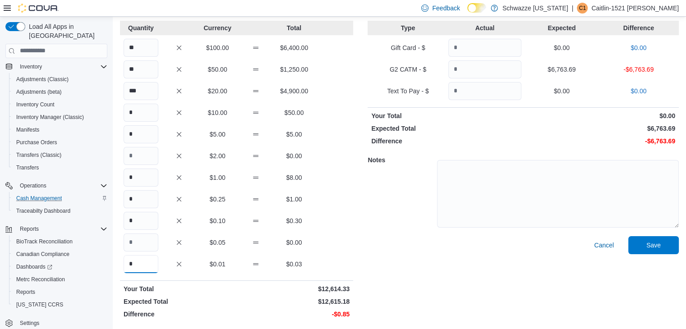 This screenshot has height=329, width=686. I want to click on p: Currency, so click(218, 28).